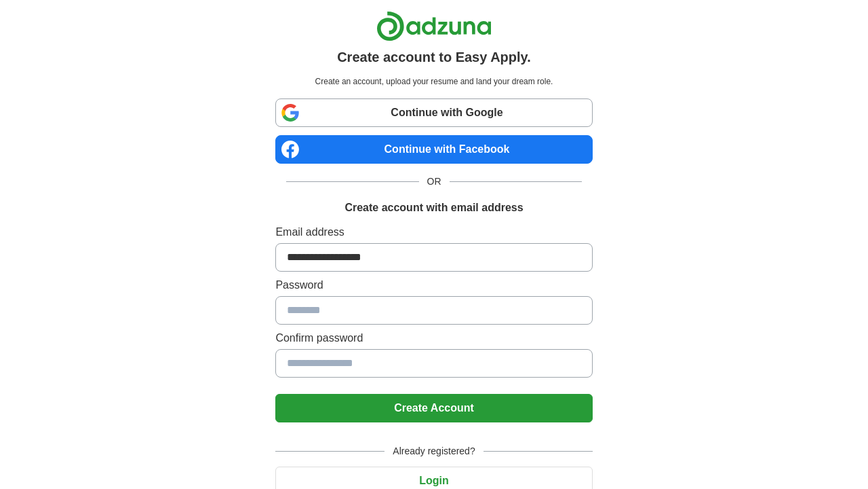 The height and width of the screenshot is (489, 868). What do you see at coordinates (434, 57) in the screenshot?
I see `h1: Create account to Easy Apply.` at bounding box center [434, 57].